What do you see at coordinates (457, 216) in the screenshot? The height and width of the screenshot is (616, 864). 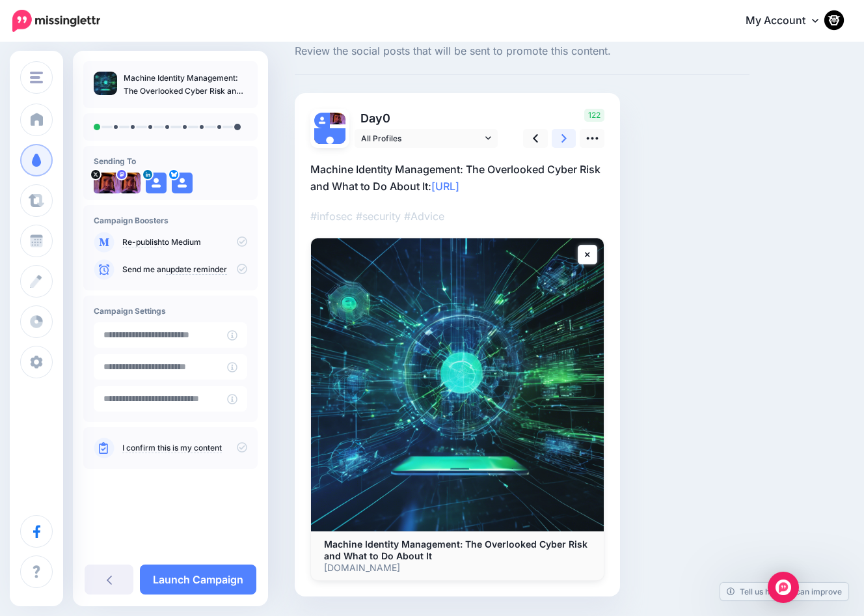 I see `p: #infosec #security #Advice` at bounding box center [457, 216].